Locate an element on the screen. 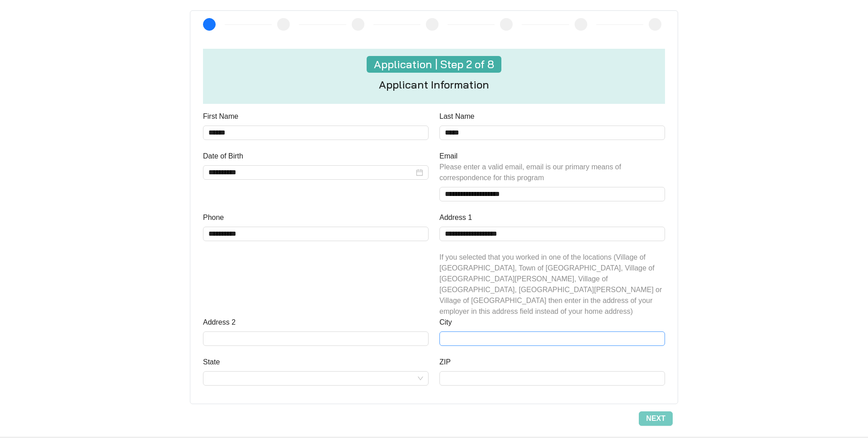 Image resolution: width=868 pixels, height=438 pixels. span: Next is located at coordinates (656, 419).